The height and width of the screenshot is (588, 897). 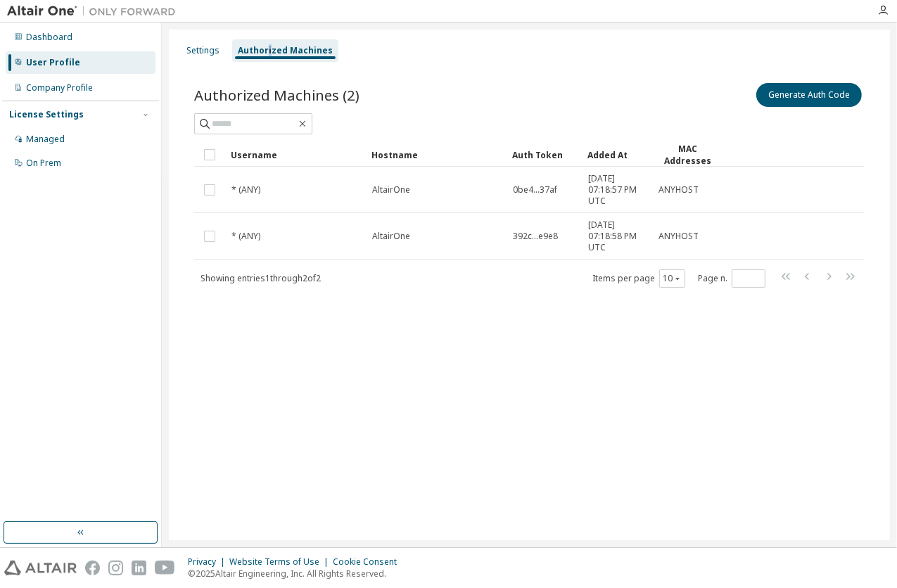 What do you see at coordinates (95, 11) in the screenshot?
I see `img: Altair One` at bounding box center [95, 11].